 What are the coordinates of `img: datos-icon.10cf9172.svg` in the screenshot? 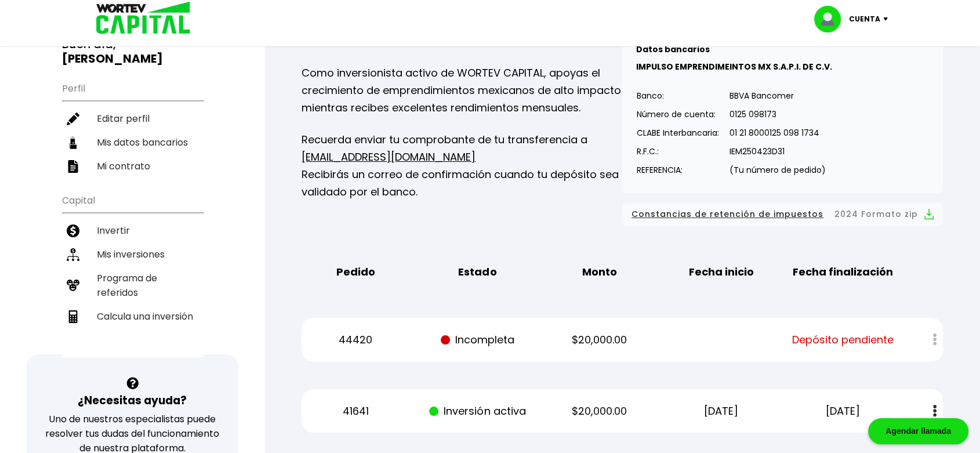 It's located at (73, 143).